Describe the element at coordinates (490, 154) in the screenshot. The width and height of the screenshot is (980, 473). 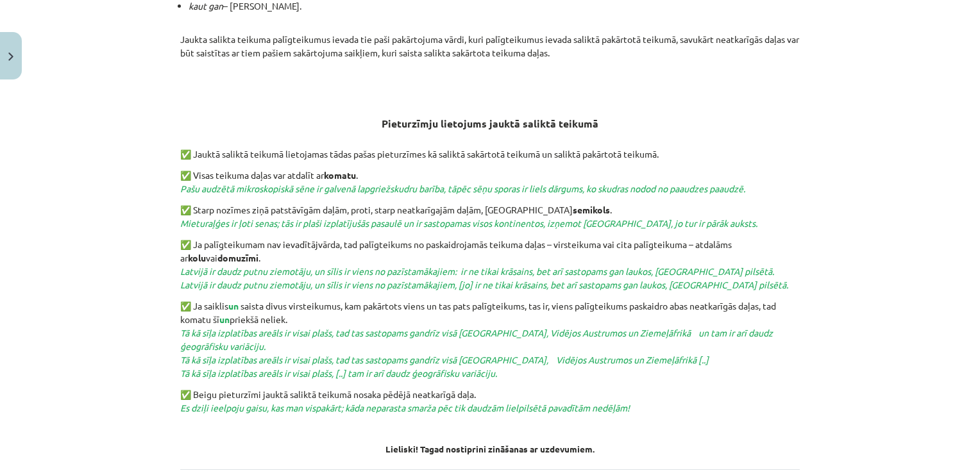
I see `p: ✅ Jauktā saliktā teikumā lietojamas tādas pašas pieturzīmes kā saliktā sakārtotā teikumā un salik...` at that location.